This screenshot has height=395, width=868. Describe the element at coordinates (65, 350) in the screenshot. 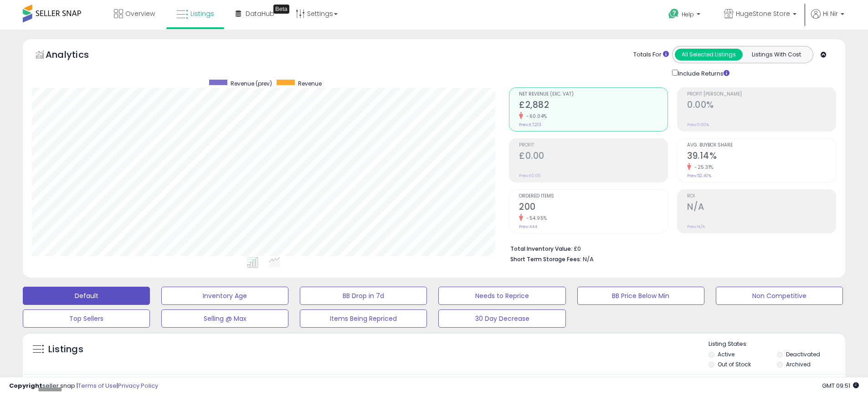

I see `h5: Listings` at that location.